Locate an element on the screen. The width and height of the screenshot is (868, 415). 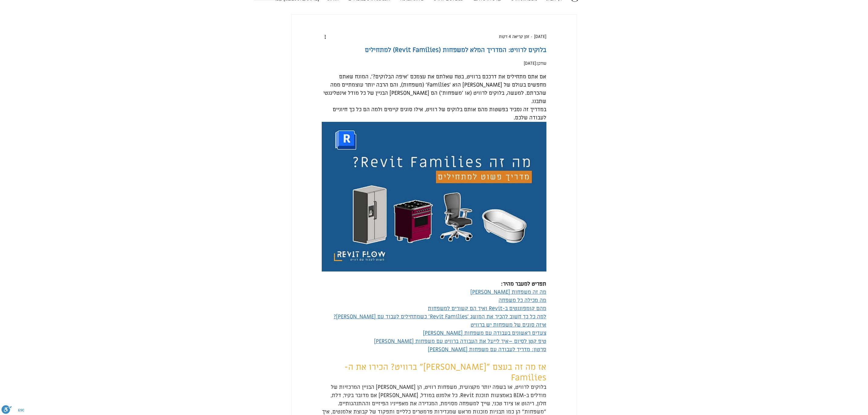
h1: בלוקים לרוויט: המדריך המלא למשפחות (Revit Families) למתחילים is located at coordinates (434, 50).